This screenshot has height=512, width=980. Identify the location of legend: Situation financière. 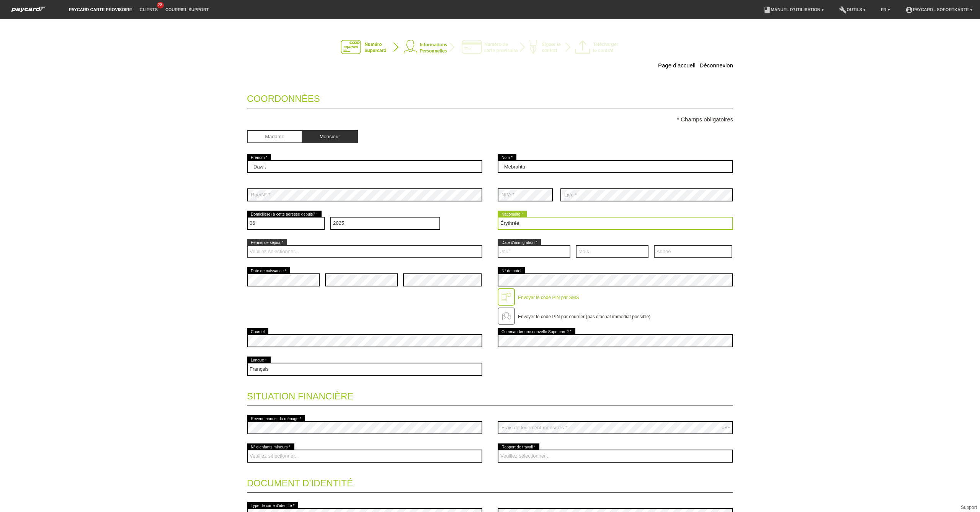
(490, 394).